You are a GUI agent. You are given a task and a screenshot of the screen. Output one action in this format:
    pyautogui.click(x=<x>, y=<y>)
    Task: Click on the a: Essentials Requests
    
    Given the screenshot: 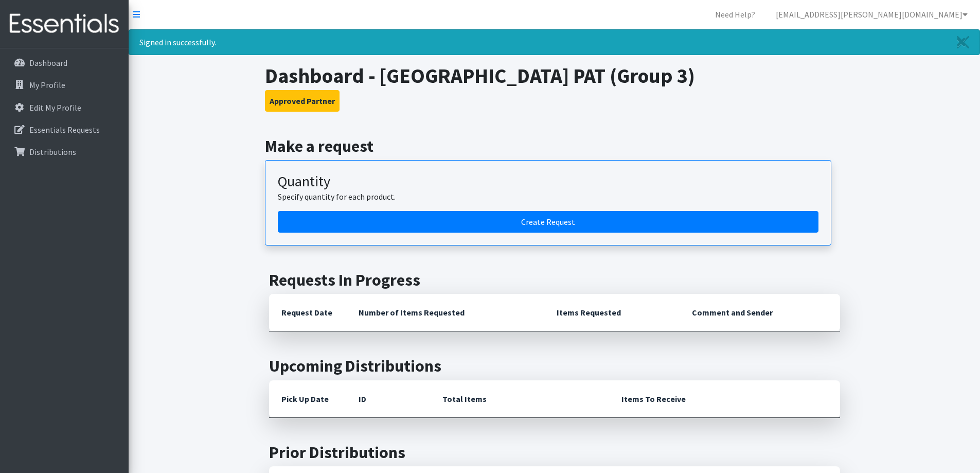 What is the action you would take?
    pyautogui.click(x=65, y=130)
    